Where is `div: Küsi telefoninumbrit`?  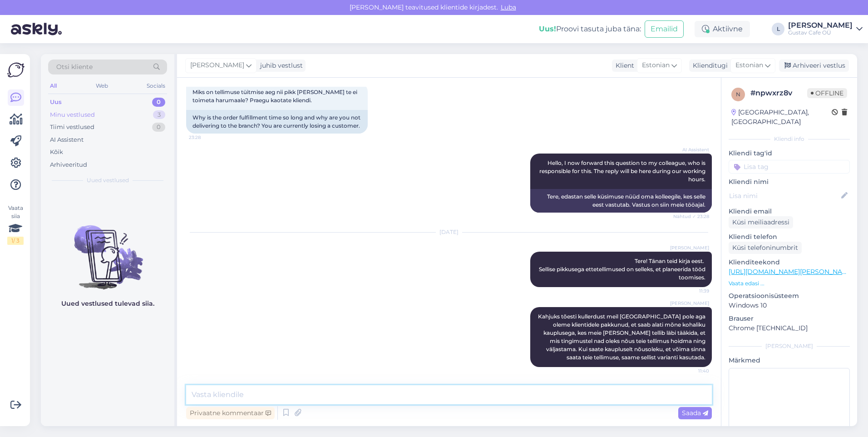 div: Küsi telefoninumbrit is located at coordinates (765, 247).